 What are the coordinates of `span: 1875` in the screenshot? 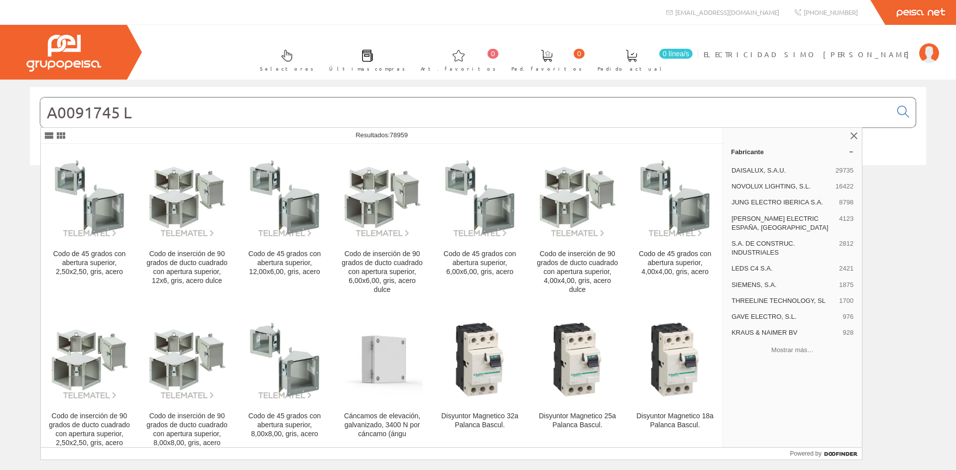 It's located at (846, 285).